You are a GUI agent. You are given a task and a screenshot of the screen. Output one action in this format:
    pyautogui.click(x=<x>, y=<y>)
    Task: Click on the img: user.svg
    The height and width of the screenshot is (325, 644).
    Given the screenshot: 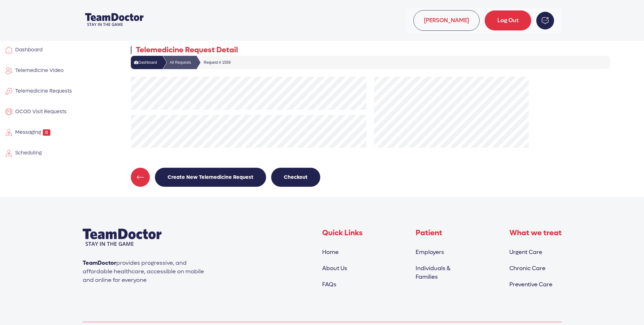 What is the action you would take?
    pyautogui.click(x=9, y=71)
    